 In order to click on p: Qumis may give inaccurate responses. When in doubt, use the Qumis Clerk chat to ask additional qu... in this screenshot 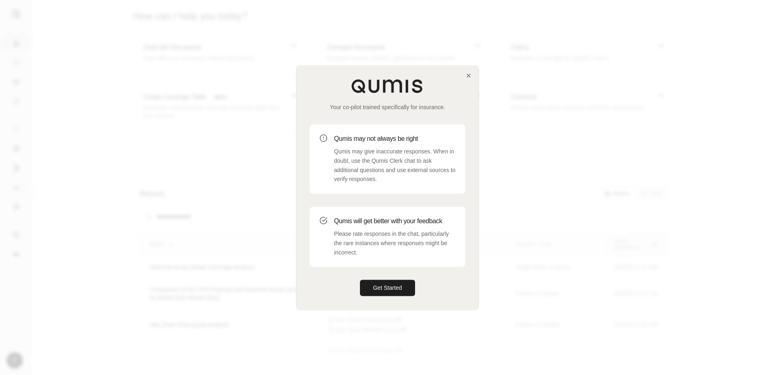, I will do `click(395, 165)`.